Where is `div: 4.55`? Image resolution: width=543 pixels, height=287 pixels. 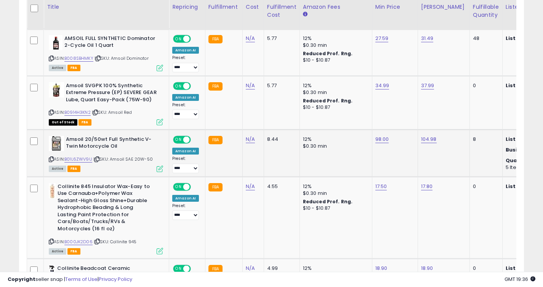
div: 4.55 is located at coordinates (281, 187).